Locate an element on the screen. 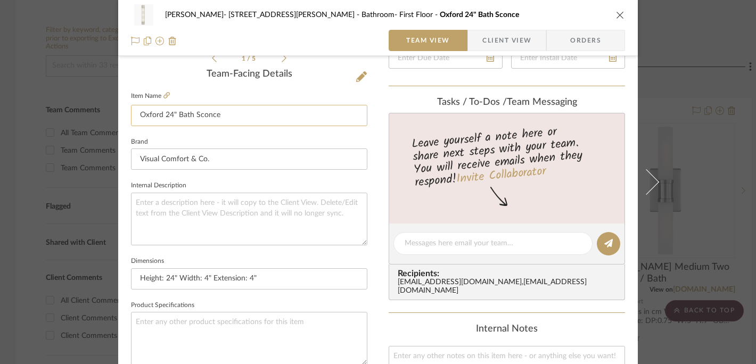  img: Remove from project is located at coordinates (173, 41).